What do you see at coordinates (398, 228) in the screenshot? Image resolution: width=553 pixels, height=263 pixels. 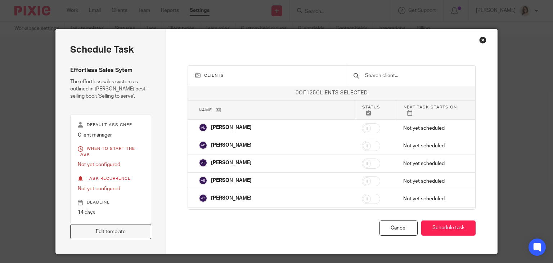 I see `div: Cancel` at bounding box center [398, 228].